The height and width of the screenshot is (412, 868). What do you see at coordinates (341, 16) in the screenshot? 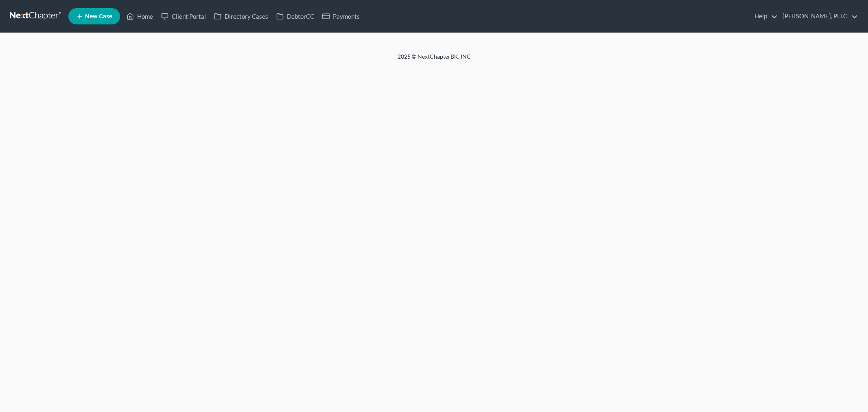
I see `a: Payments` at bounding box center [341, 16].